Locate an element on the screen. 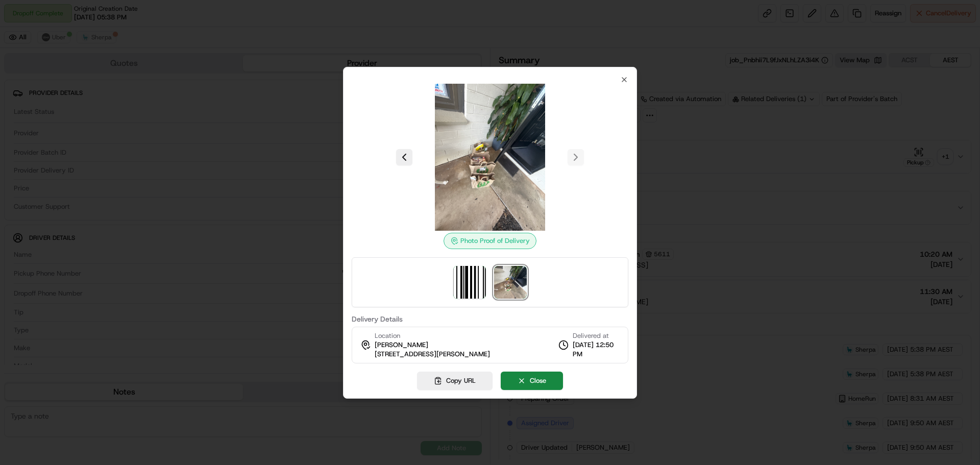  img: barcode_scan_on_pickup image is located at coordinates (470, 283).